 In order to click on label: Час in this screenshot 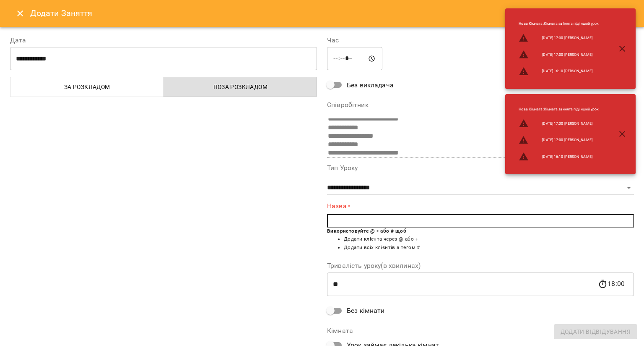, I will do `click(480, 40)`.